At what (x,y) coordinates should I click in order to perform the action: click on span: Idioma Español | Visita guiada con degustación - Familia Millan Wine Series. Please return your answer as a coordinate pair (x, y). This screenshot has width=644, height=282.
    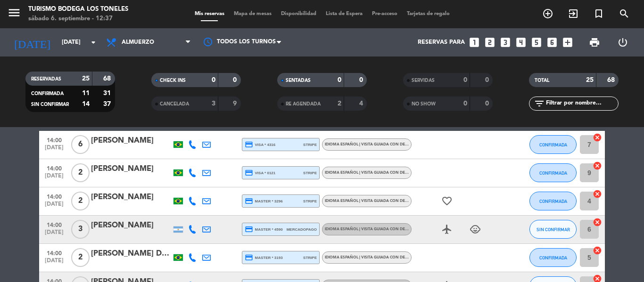
    Looking at the image, I should click on (405, 229).